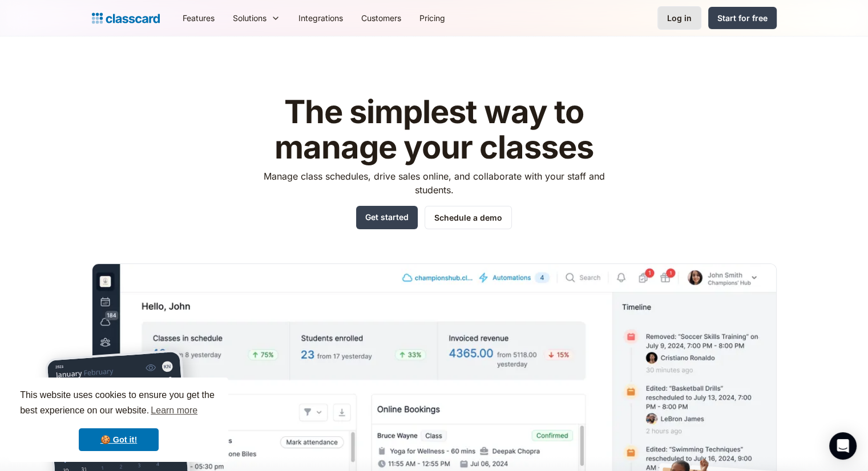  What do you see at coordinates (174, 411) in the screenshot?
I see `a: learn more about cookies` at bounding box center [174, 411].